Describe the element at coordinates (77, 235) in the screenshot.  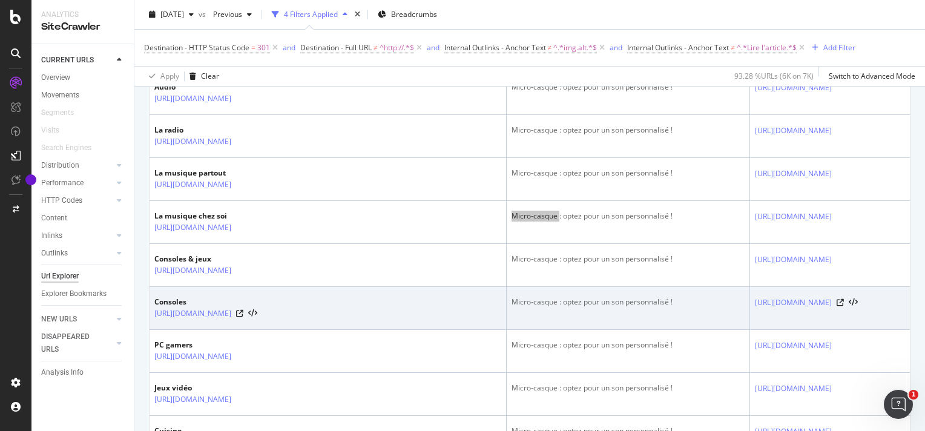
I see `a: Inlinks` at that location.